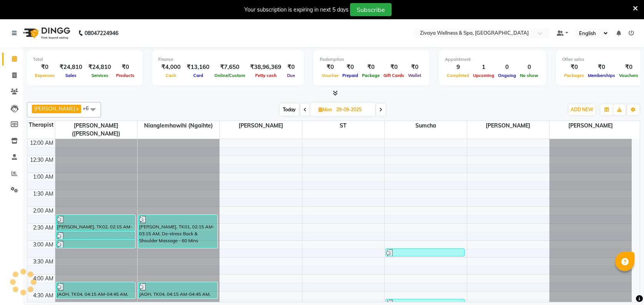 This screenshot has height=305, width=644. I want to click on div: 2:30 AM, so click(43, 228).